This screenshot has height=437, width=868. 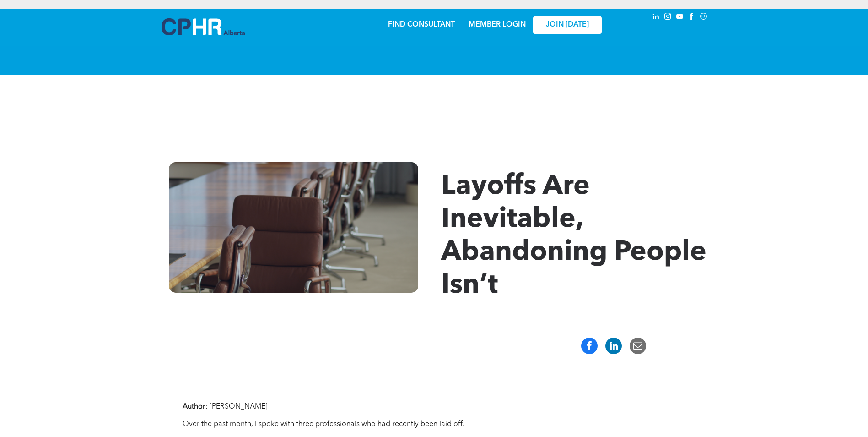 I want to click on a: FIND CONSULTANT, so click(x=422, y=25).